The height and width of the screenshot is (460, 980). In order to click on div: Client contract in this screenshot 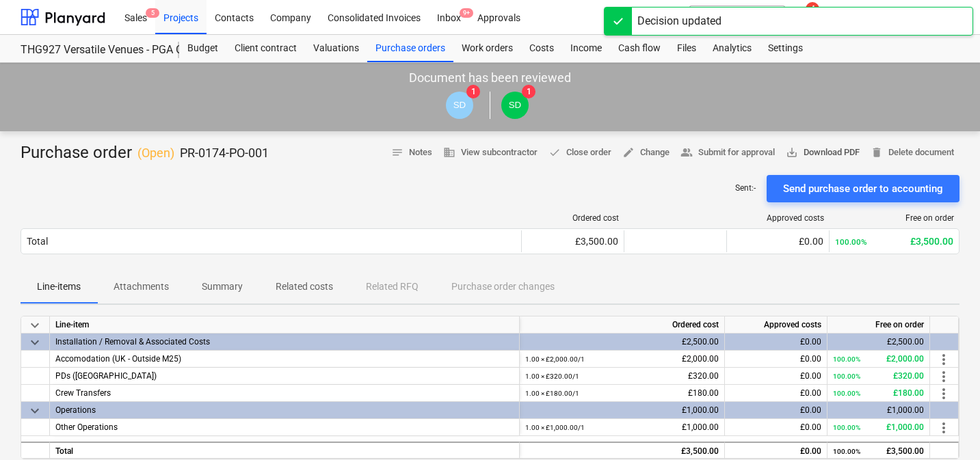, I will do `click(265, 48)`.